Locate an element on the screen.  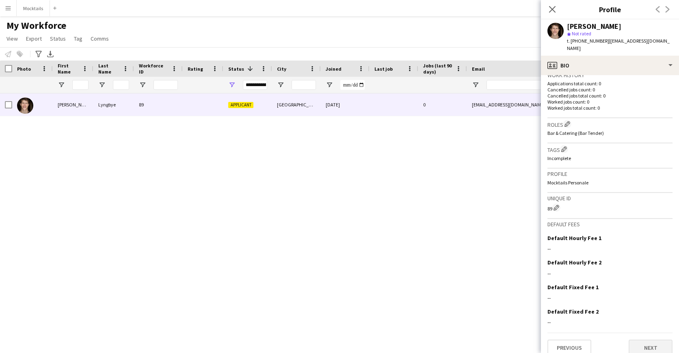
span: Last job is located at coordinates (384, 69).